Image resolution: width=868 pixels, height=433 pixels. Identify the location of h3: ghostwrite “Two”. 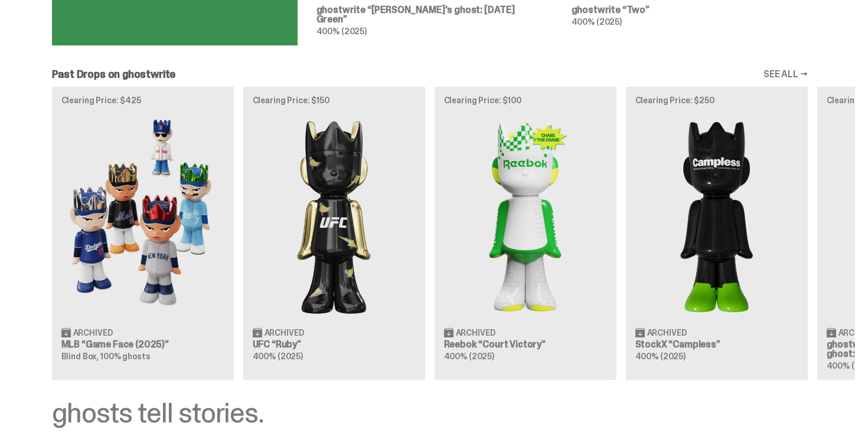
(685, 10).